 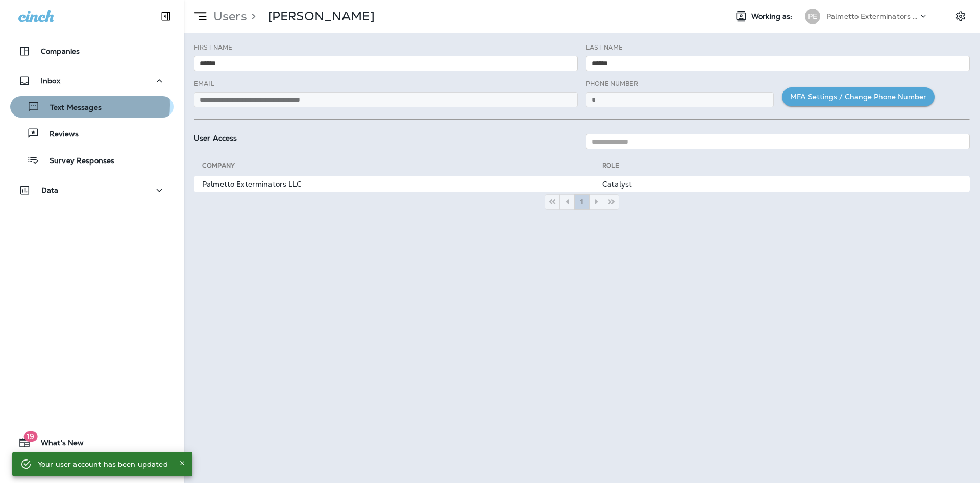 What do you see at coordinates (60, 51) in the screenshot?
I see `p: Companies` at bounding box center [60, 51].